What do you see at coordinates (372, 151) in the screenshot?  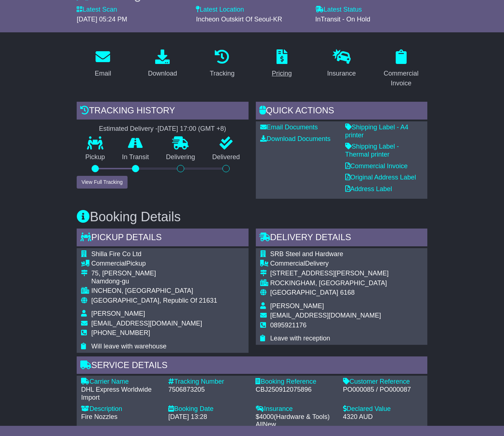 I see `a: Shipping Label - Thermal printer` at bounding box center [372, 151].